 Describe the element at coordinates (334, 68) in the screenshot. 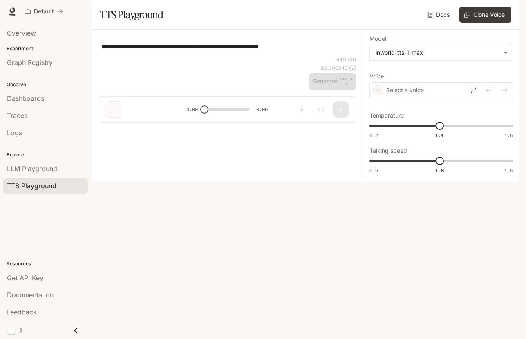

I see `p: $ 0.000640` at that location.